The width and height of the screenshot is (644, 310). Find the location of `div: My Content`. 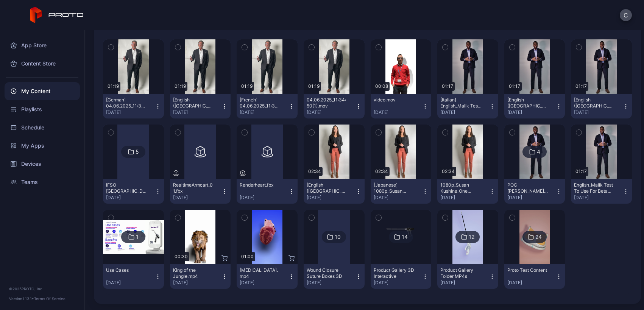

div: My Content is located at coordinates (42, 91).